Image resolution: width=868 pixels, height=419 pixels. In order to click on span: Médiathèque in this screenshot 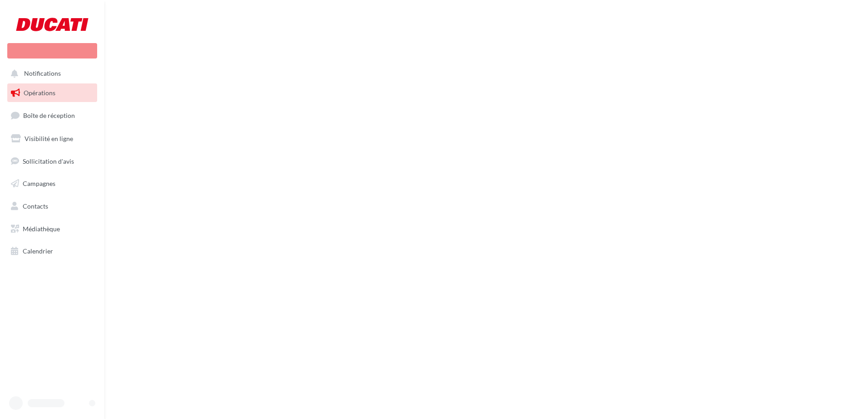, I will do `click(41, 229)`.